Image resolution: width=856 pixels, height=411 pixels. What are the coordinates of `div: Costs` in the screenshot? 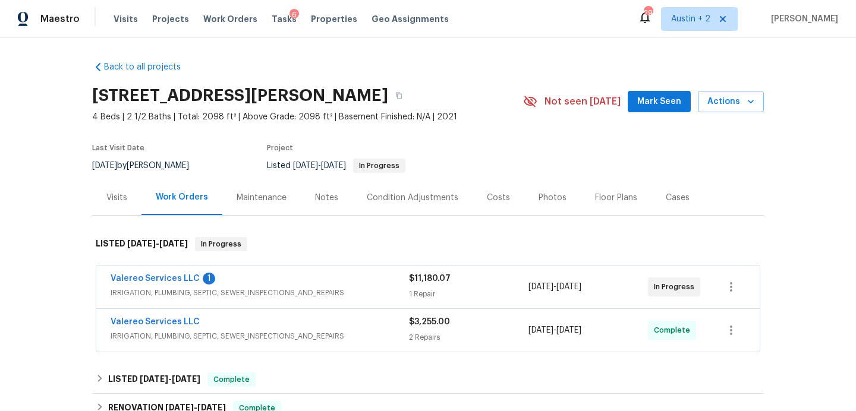 It's located at (498, 198).